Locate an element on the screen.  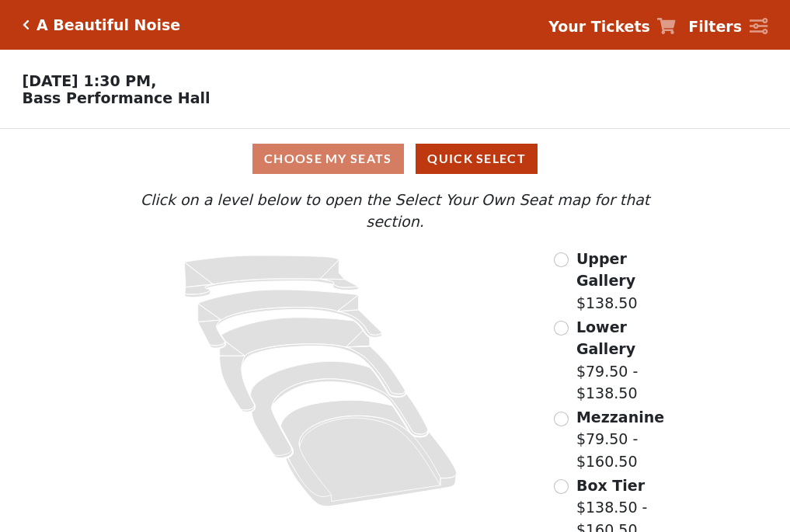
span: Lower Gallery is located at coordinates (605, 338).